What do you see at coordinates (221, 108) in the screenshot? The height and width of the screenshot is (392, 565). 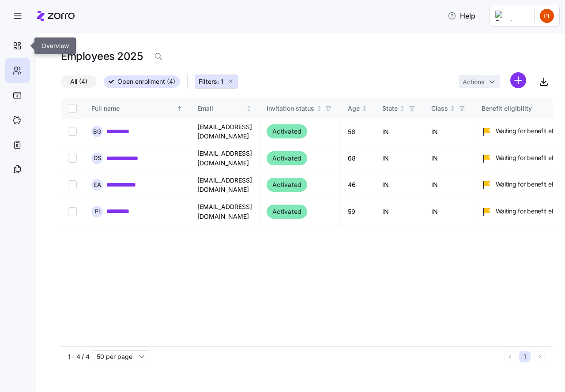 I see `div: Email` at bounding box center [221, 108].